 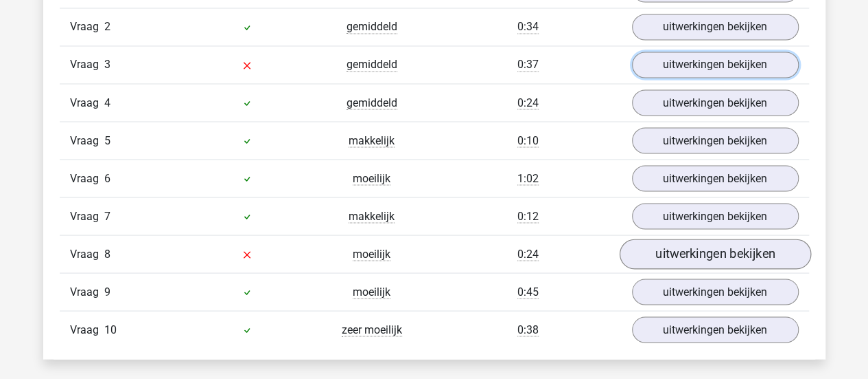 I want to click on span: 6, so click(x=107, y=177).